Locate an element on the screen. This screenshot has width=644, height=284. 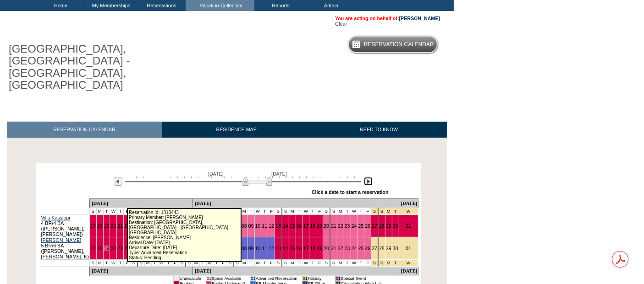
a: 11 is located at coordinates (264, 226).